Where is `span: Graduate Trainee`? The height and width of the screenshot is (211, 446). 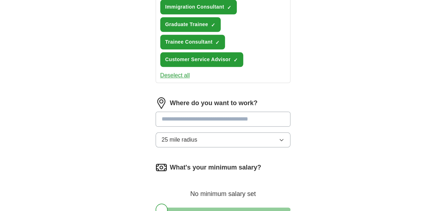
span: Graduate Trainee is located at coordinates (187, 24).